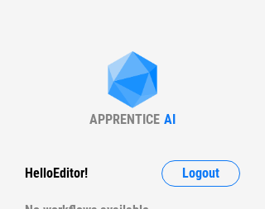 Image resolution: width=265 pixels, height=209 pixels. What do you see at coordinates (132, 81) in the screenshot?
I see `img: Apprentice AI` at bounding box center [132, 81].